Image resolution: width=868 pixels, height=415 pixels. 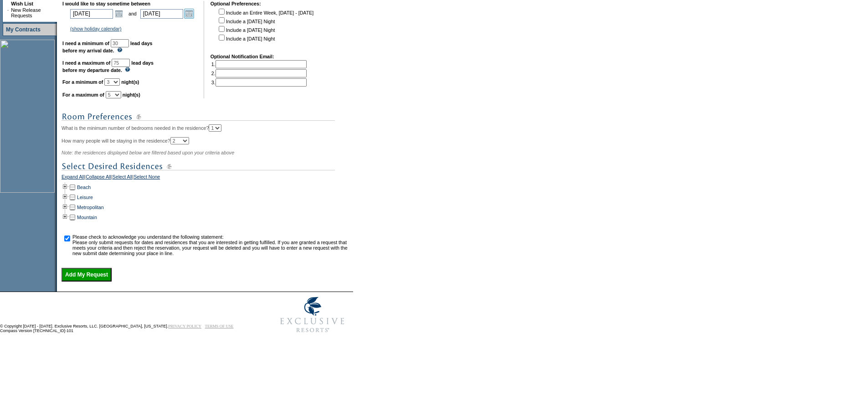 I want to click on b: For a maximum of, so click(x=84, y=95).